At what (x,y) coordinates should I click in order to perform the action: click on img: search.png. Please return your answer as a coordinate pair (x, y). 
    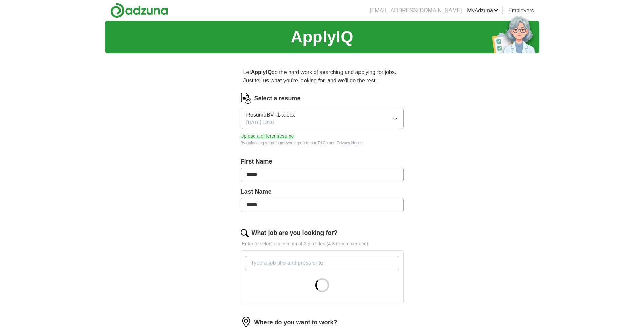
    Looking at the image, I should click on (245, 233).